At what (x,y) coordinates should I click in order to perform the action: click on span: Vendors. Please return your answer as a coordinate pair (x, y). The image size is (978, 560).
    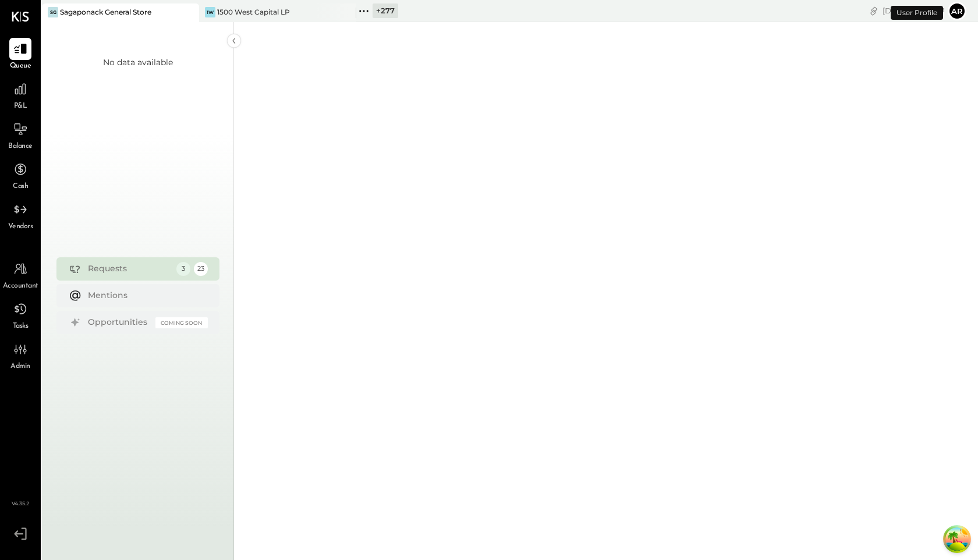
    Looking at the image, I should click on (21, 227).